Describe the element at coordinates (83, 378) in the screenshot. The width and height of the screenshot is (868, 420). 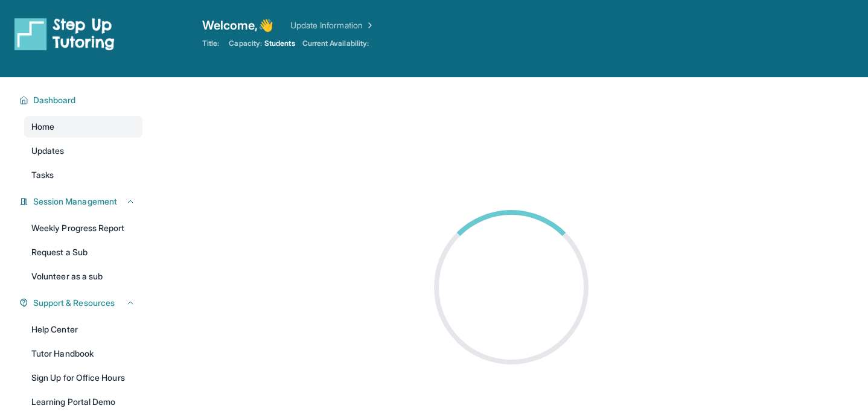
I see `a: Sign Up for Office Hours` at that location.